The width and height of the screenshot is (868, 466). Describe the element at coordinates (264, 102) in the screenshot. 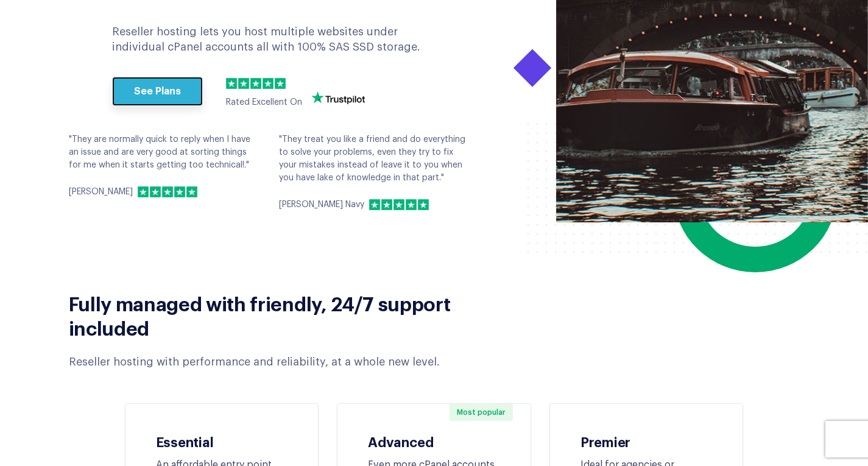

I see `span: Rated Excellent On` at that location.